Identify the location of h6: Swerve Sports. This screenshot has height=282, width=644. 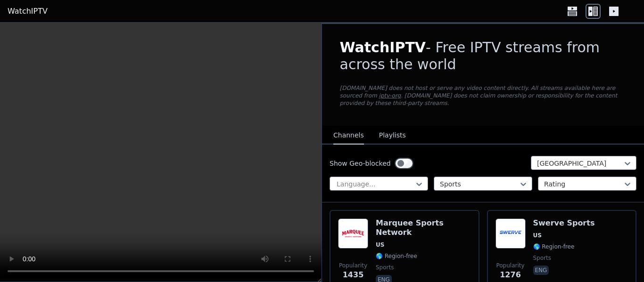
(564, 223).